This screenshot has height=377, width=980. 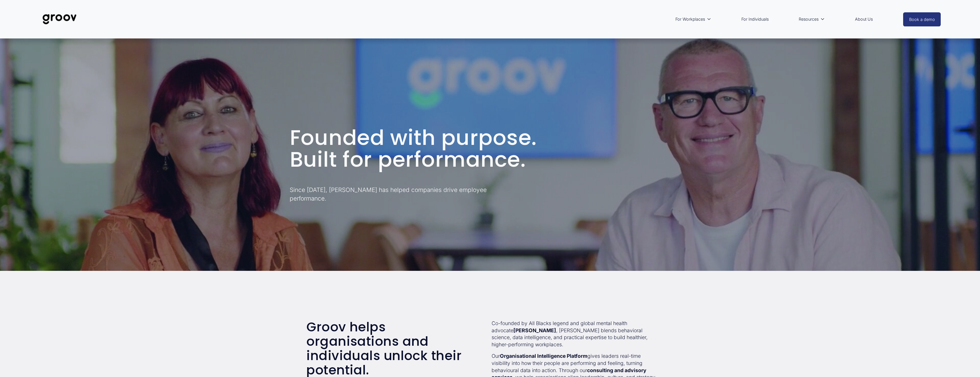 I want to click on a: For Individuals, so click(x=755, y=19).